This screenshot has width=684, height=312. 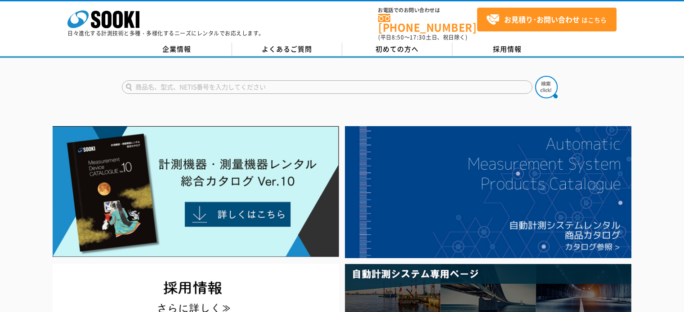 I want to click on a: 初めての方へ, so click(x=397, y=49).